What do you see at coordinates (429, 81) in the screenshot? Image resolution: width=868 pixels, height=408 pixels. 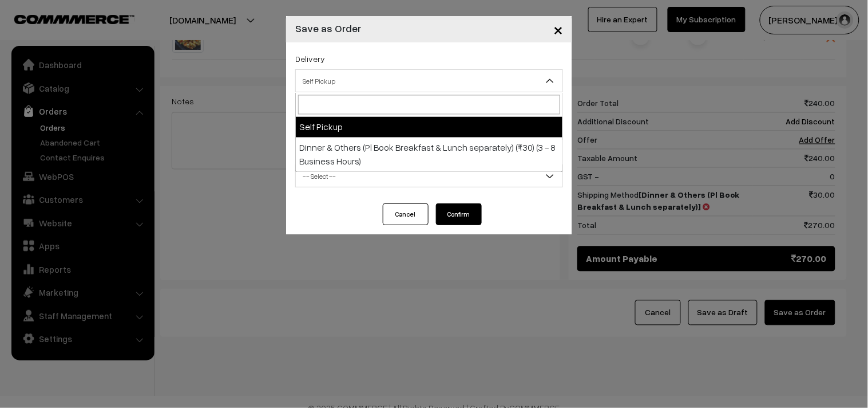 I see `span: Self Pickup` at bounding box center [429, 81].